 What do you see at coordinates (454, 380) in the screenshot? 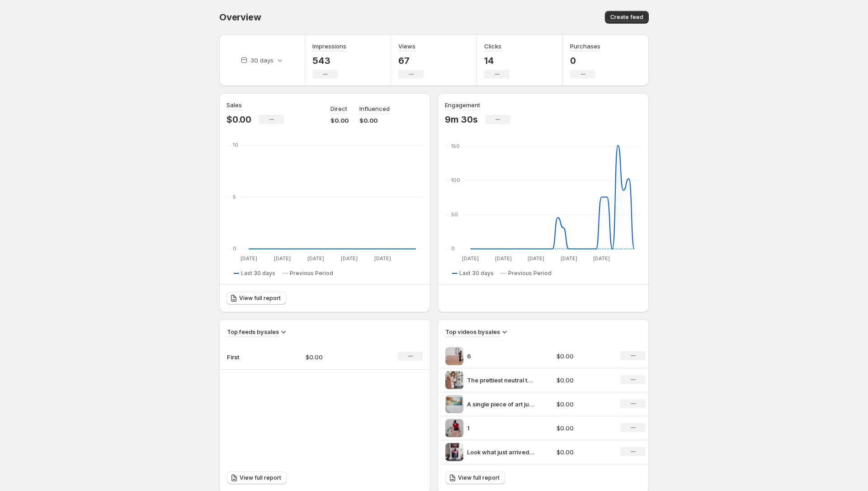
I see `img: The prettiest neutral textured artwork is in the house Im loving the minimal design that still ha...` at bounding box center [454, 380].